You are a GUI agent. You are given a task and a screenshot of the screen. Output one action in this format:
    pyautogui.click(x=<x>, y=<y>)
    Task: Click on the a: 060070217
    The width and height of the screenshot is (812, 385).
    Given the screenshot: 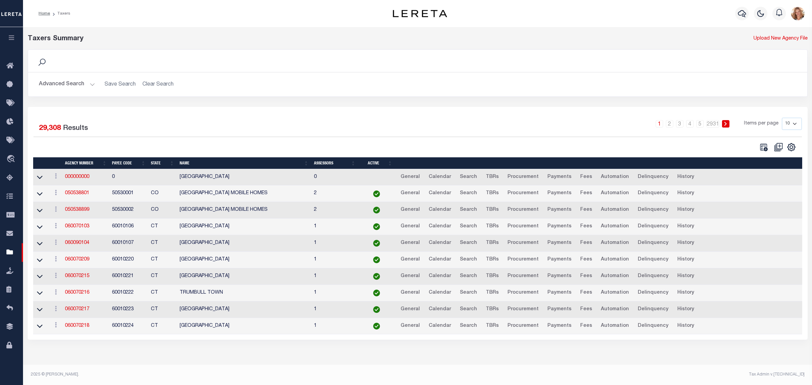 What is the action you would take?
    pyautogui.click(x=77, y=309)
    